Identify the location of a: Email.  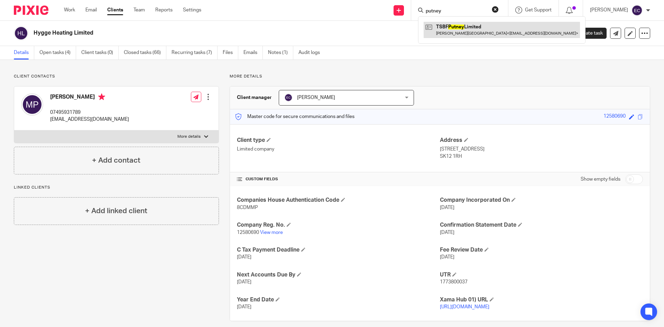
(91, 10).